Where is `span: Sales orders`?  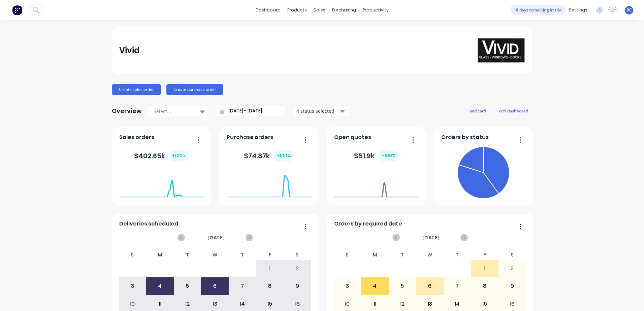
span: Sales orders is located at coordinates (136, 137).